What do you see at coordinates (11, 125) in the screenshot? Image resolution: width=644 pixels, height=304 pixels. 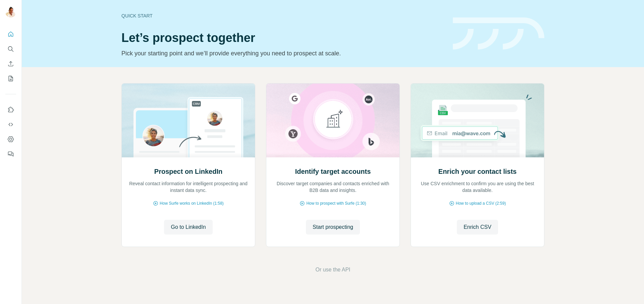 I see `button: Use Surfe API` at bounding box center [11, 125].